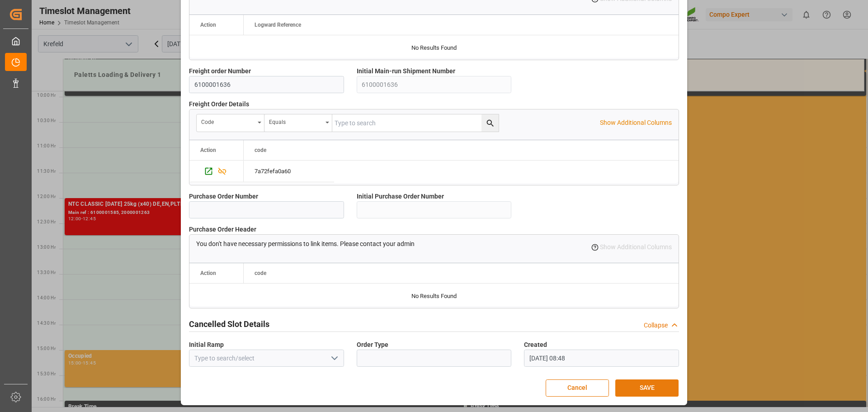  Describe the element at coordinates (289, 171) in the screenshot. I see `div: 7a72fefa0a60` at that location.